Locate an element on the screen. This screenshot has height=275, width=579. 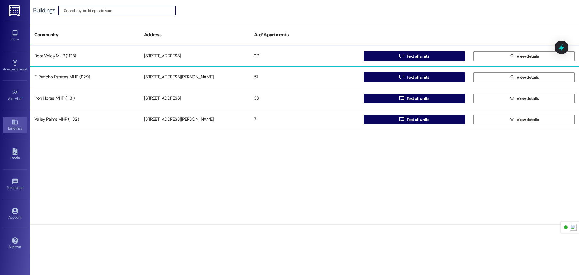
div: 51 is located at coordinates (305, 77).